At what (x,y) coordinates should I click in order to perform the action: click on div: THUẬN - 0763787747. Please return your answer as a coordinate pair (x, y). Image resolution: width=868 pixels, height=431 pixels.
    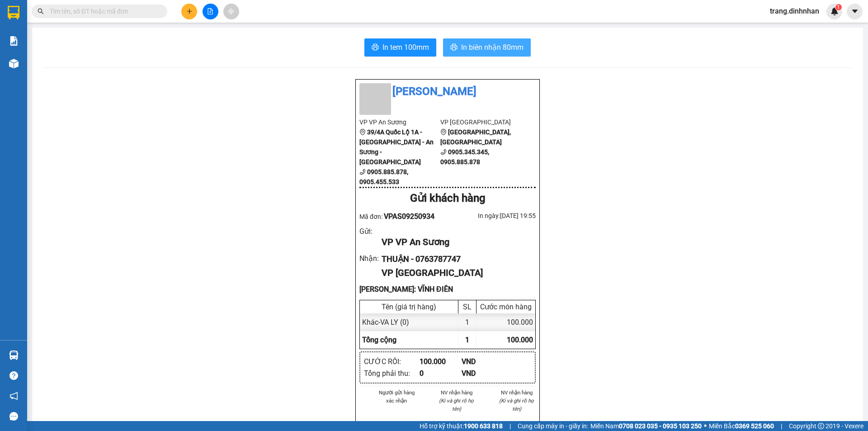
    Looking at the image, I should click on (455, 259).